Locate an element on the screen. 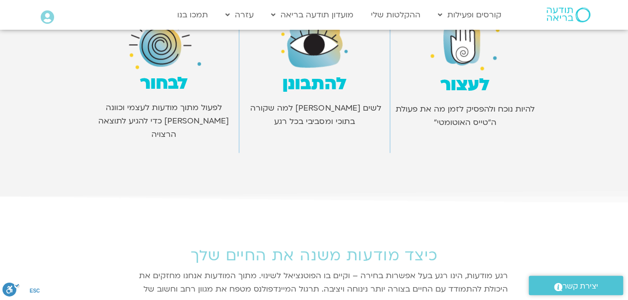  a: ההקלטות שלי is located at coordinates (396, 15).